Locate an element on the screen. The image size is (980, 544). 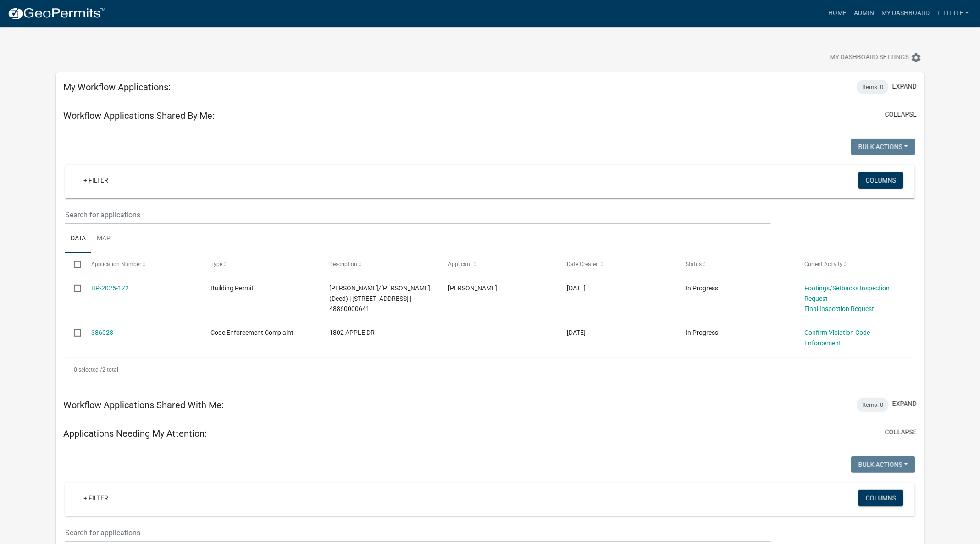
datatable-header-cell: Description is located at coordinates (380, 264).